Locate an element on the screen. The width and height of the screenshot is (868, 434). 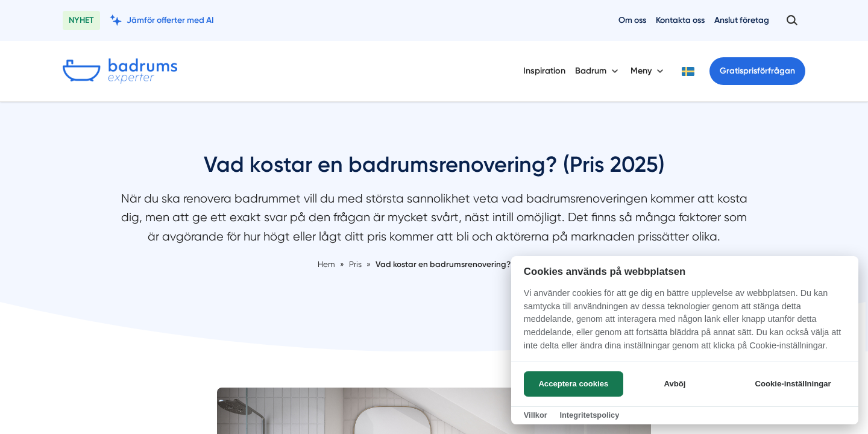
button: Acceptera cookies is located at coordinates (573, 384).